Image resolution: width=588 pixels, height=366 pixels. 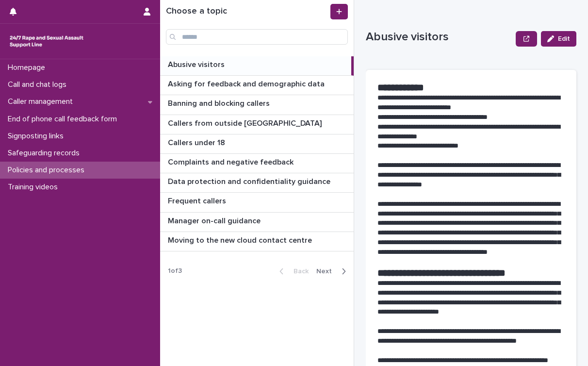 I want to click on p: Complaints and negative feedback, so click(x=232, y=161).